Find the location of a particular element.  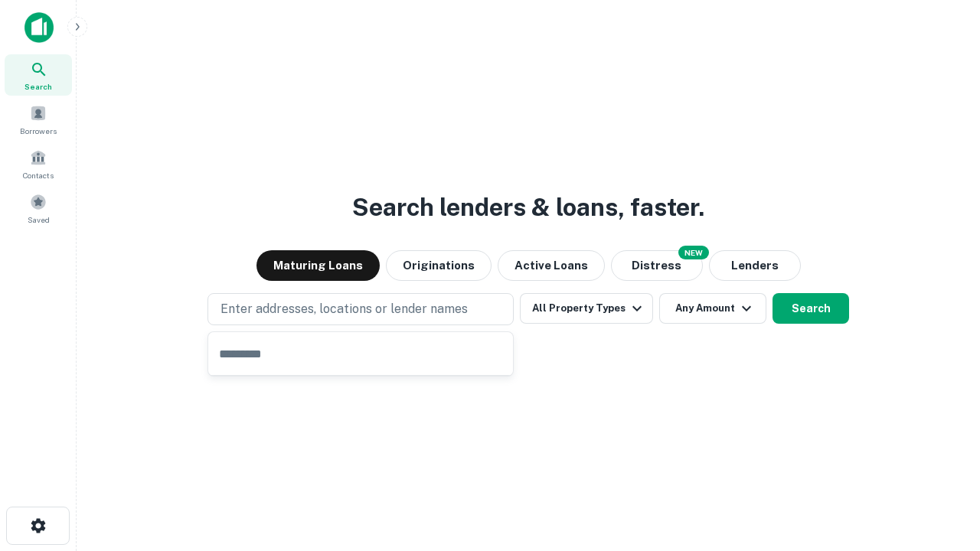

span: Saved is located at coordinates (38, 220).